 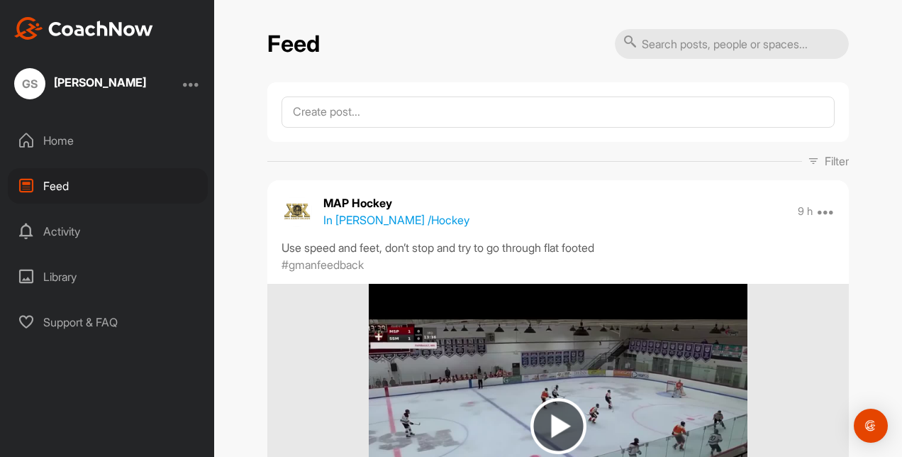 What do you see at coordinates (297, 211) in the screenshot?
I see `img: avatar` at bounding box center [297, 211].